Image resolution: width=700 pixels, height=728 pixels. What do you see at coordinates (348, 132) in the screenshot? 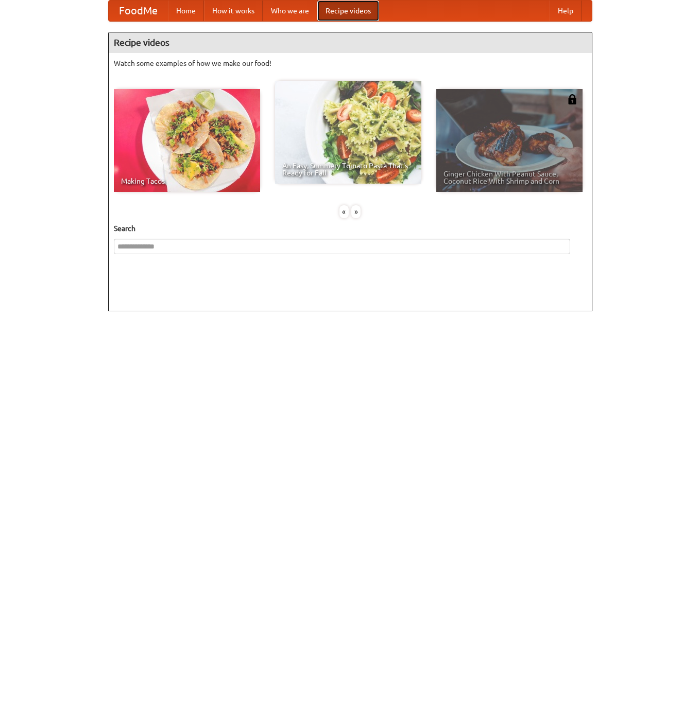
I see `a: An Easy, Summery Tomato Pasta That's Ready for Fall` at bounding box center [348, 132].